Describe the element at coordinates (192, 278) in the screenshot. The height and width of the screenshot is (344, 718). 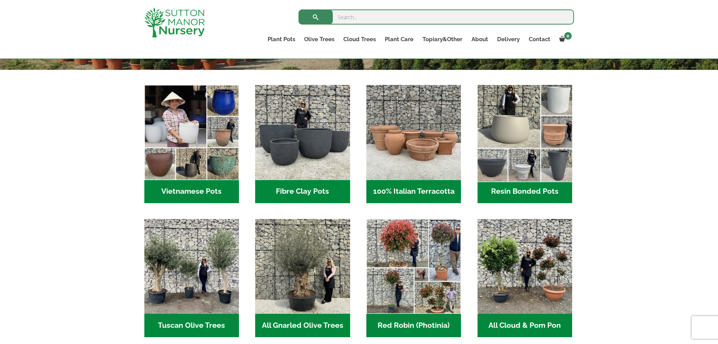
I see `a: Visit product category Tuscan Olive Trees` at that location.